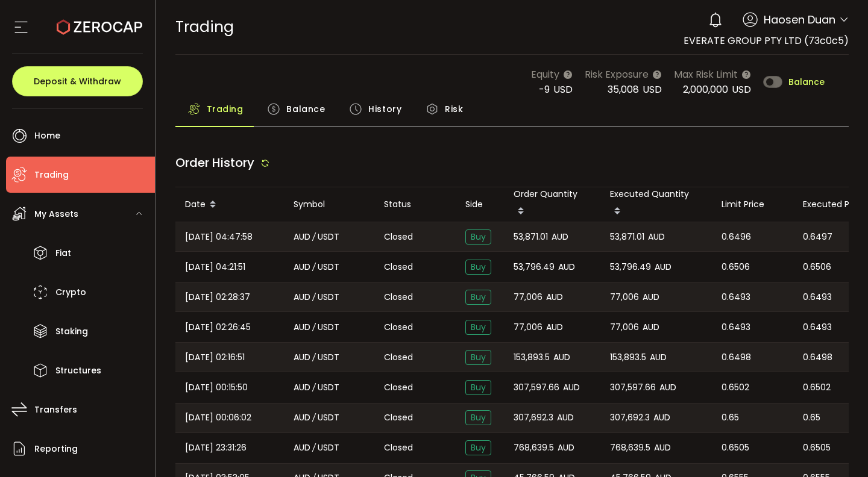 Image resolution: width=868 pixels, height=477 pixels. Describe the element at coordinates (553, 204) in the screenshot. I see `div: Order Quantity` at that location.